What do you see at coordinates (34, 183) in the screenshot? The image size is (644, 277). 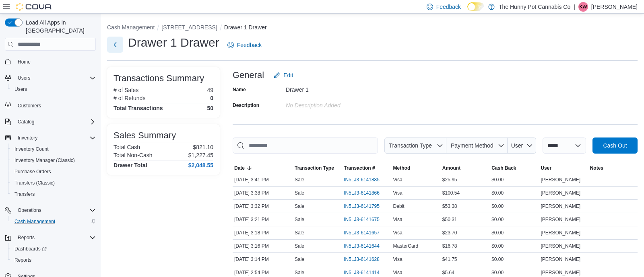 I see `span: Transfers (Classic)` at bounding box center [34, 183].